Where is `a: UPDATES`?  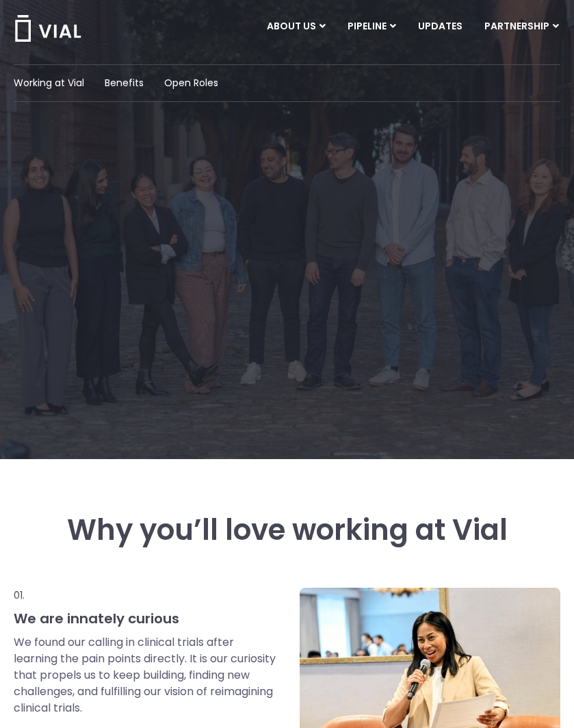 a: UPDATES is located at coordinates (439, 27).